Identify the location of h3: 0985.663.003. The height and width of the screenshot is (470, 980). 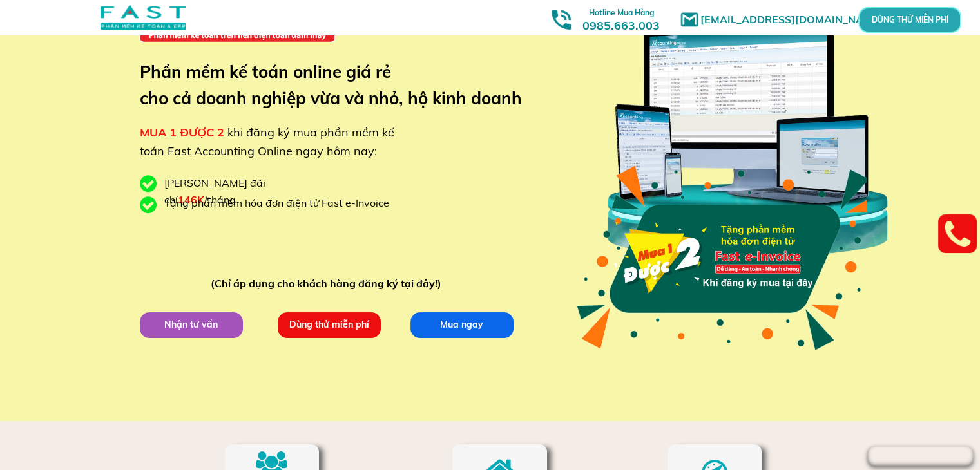
(621, 18).